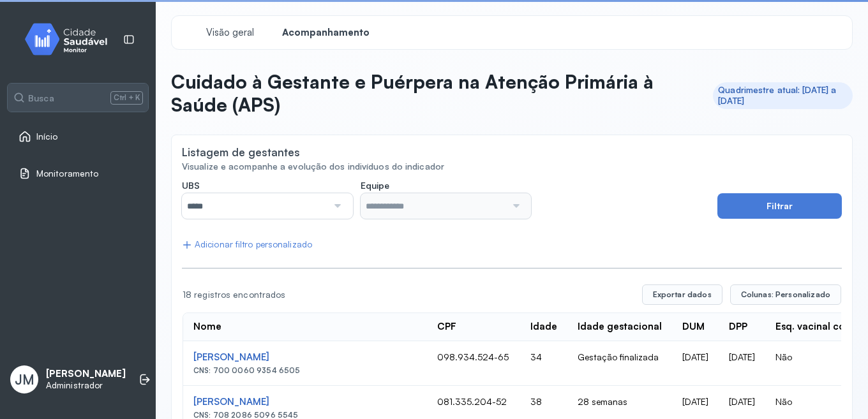 The height and width of the screenshot is (419, 868). Describe the element at coordinates (682, 295) in the screenshot. I see `button: Exportar dados` at that location.